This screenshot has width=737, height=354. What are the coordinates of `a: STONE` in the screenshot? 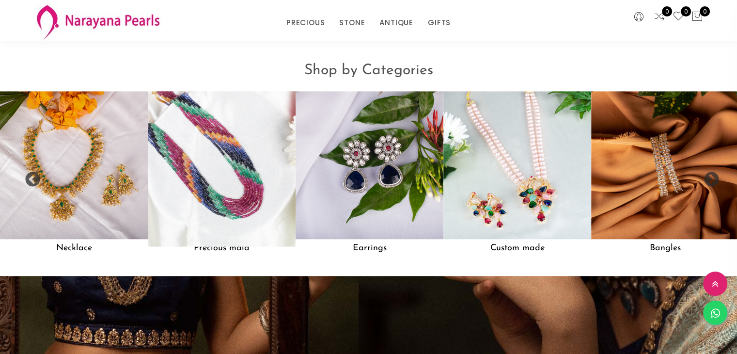 It's located at (352, 23).